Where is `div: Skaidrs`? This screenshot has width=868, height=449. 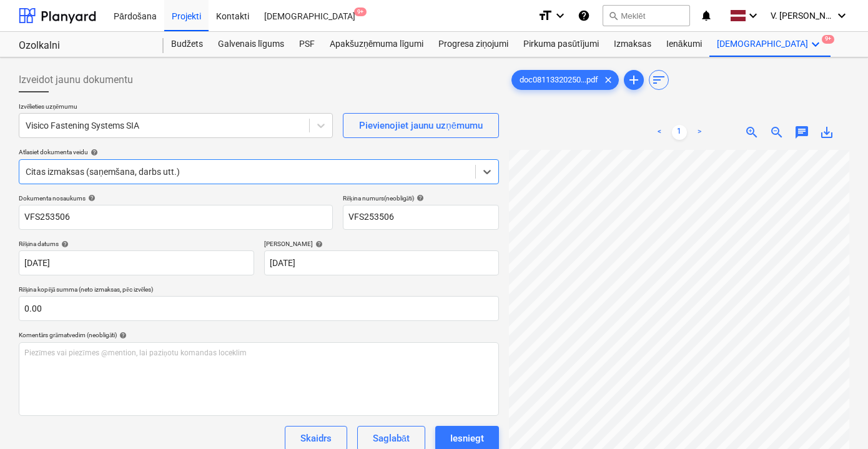 div: Skaidrs is located at coordinates (316, 439).